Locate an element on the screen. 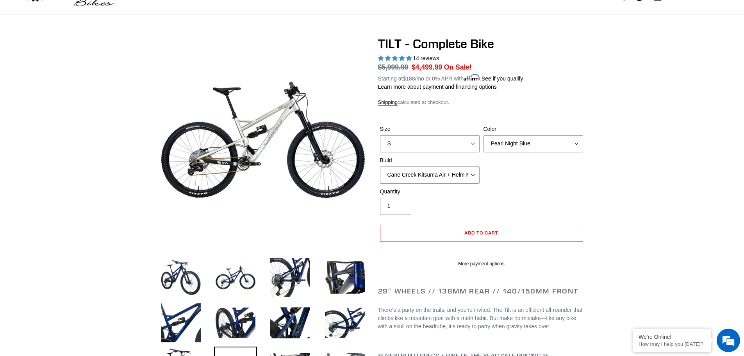 The height and width of the screenshot is (356, 744). p: Starting at /mo or 0% APR with . is located at coordinates (451, 78).